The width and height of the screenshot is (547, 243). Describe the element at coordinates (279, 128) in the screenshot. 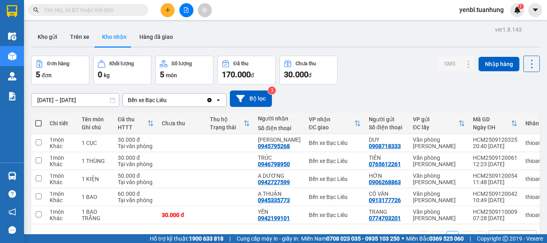

I see `div: Số điện thoại` at that location.